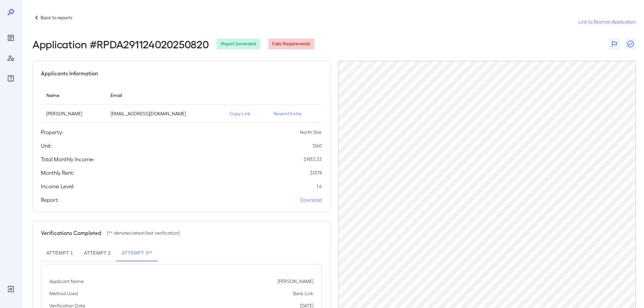  What do you see at coordinates (63, 293) in the screenshot?
I see `p: Method Used` at bounding box center [63, 293].